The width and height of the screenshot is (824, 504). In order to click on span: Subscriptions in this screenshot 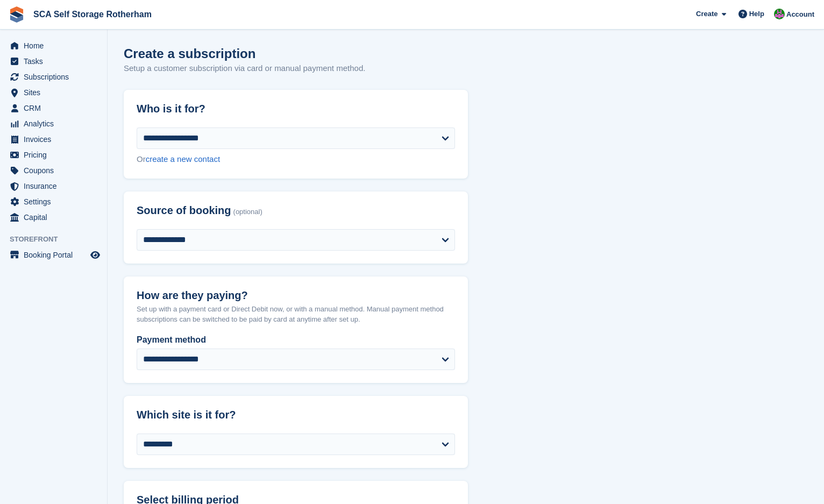, I will do `click(56, 77)`.